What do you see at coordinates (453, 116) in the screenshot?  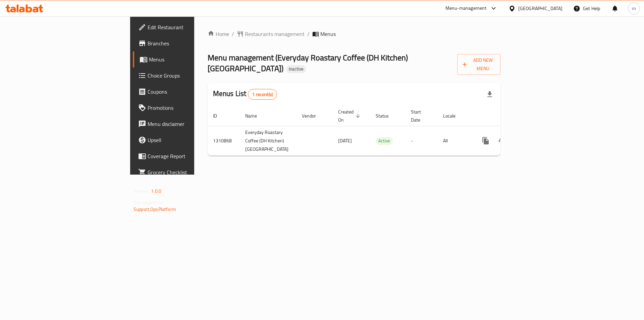 I see `span: Locale` at bounding box center [453, 116].